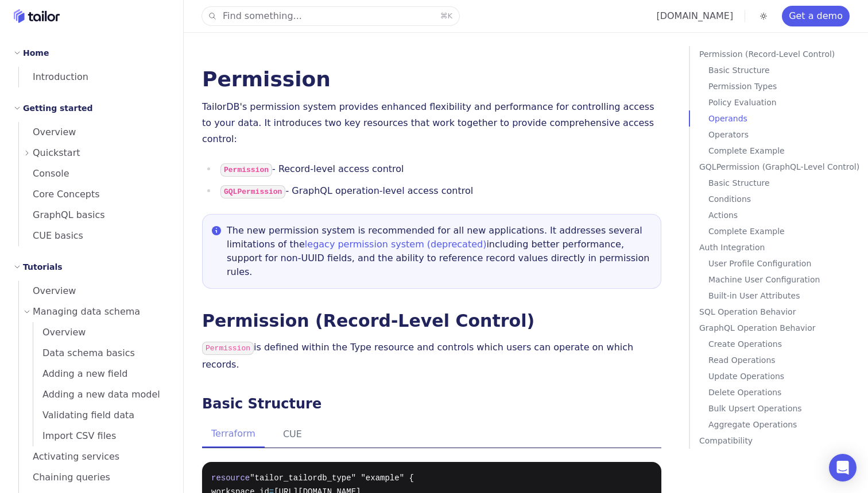 The width and height of the screenshot is (868, 493). Describe the element at coordinates (764, 16) in the screenshot. I see `button: Toggle dark mode` at that location.